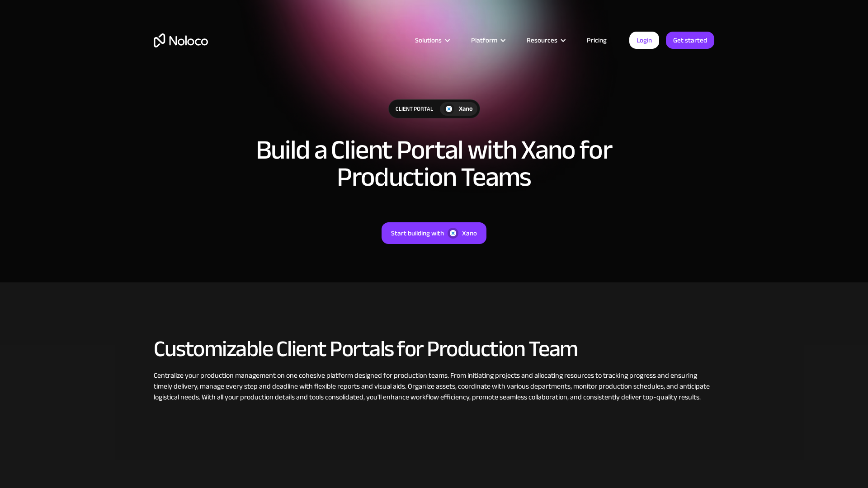 The width and height of the screenshot is (868, 488). Describe the element at coordinates (434, 387) in the screenshot. I see `div: Centralize your production management on one cohesive platform designed for production teams. Fro...` at that location.